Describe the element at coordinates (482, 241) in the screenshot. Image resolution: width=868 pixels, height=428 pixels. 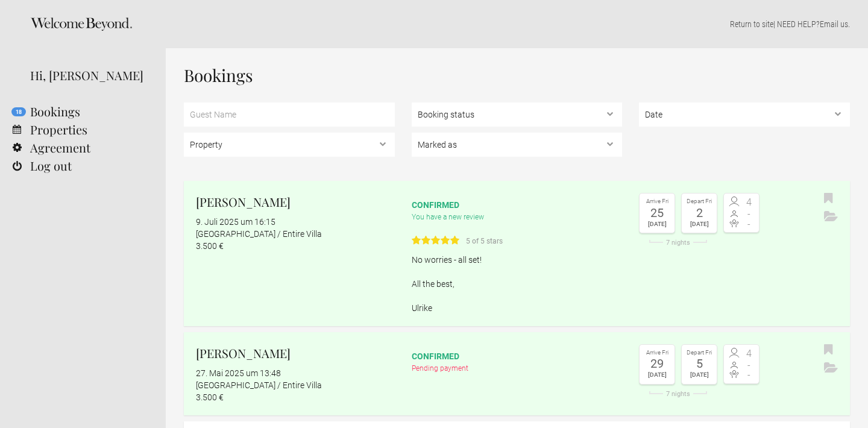
I see `span: 5 of 5 stars` at that location.